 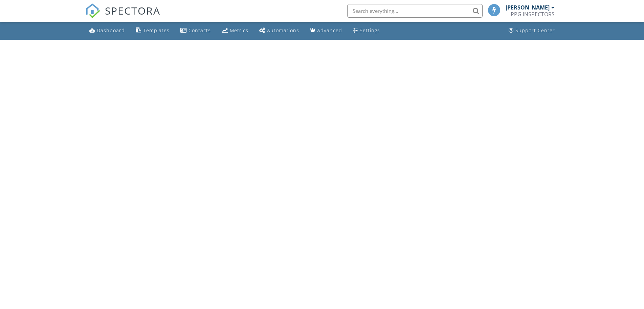 What do you see at coordinates (533, 14) in the screenshot?
I see `div: PPG INSPECTORS` at bounding box center [533, 14].